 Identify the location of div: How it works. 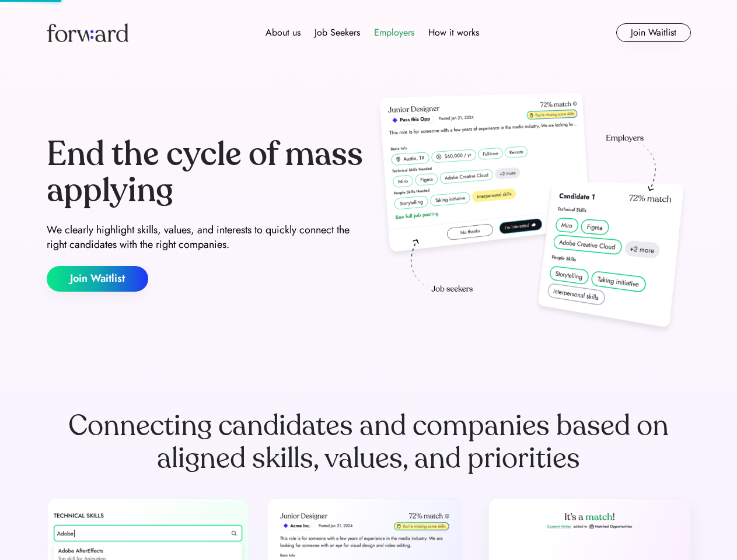
(453, 33).